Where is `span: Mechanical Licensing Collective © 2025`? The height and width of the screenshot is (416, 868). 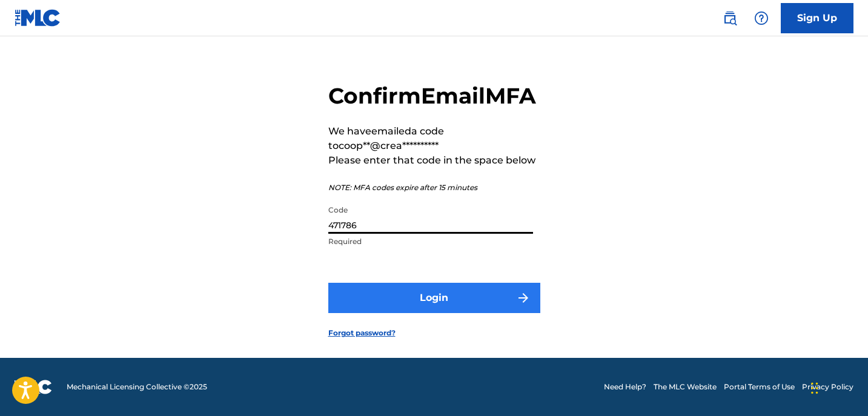 span: Mechanical Licensing Collective © 2025 is located at coordinates (137, 387).